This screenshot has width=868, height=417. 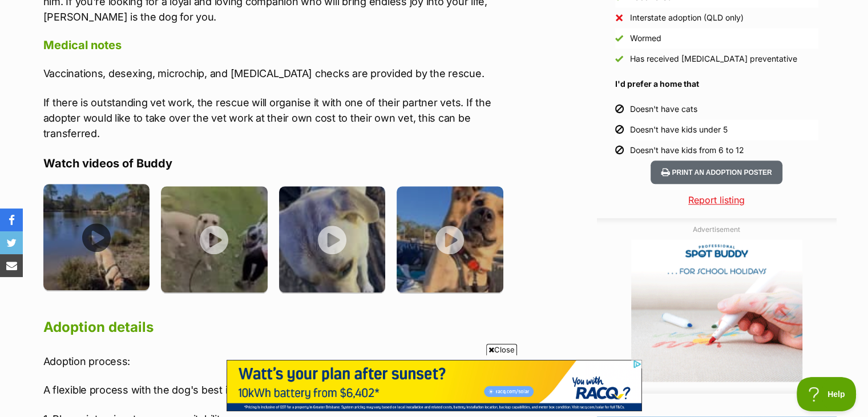 What do you see at coordinates (450, 239) in the screenshot?
I see `img: crprmz53fe8hkssi08tv.jpg` at bounding box center [450, 239].